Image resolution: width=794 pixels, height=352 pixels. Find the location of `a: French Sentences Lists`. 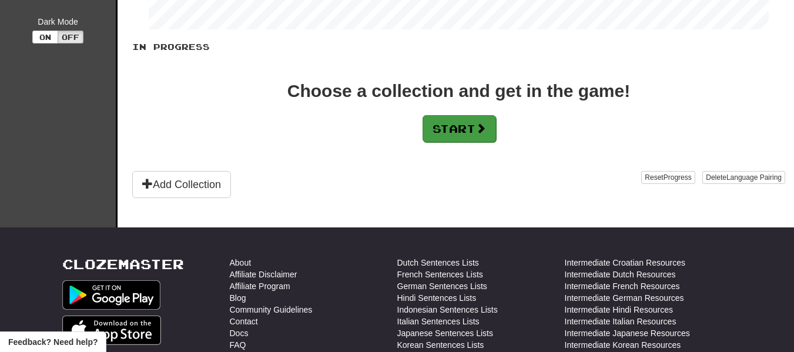

a: French Sentences Lists is located at coordinates (440, 275).